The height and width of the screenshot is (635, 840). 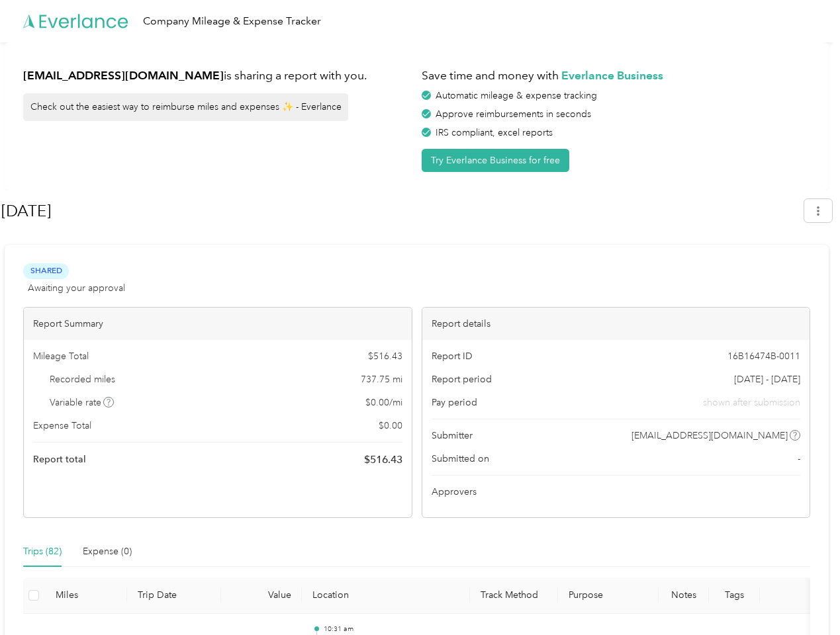 What do you see at coordinates (174, 595) in the screenshot?
I see `th: Trip Date` at bounding box center [174, 595].